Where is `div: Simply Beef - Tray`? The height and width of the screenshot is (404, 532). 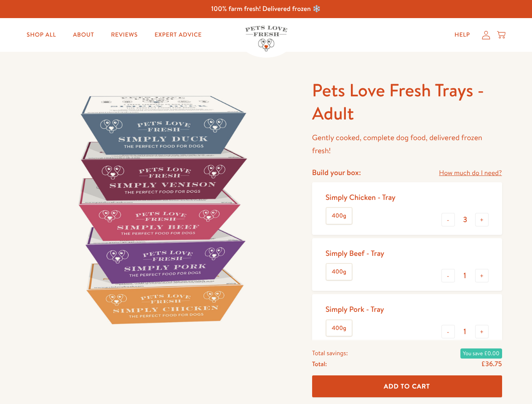 div: Simply Beef - Tray is located at coordinates (354, 253).